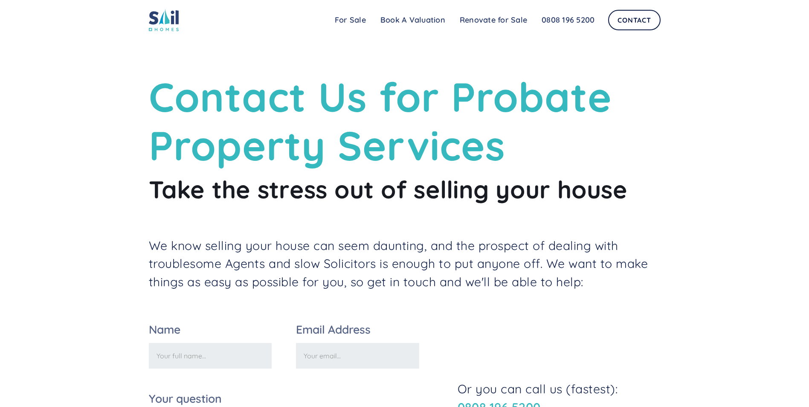 The image size is (809, 407). Describe the element at coordinates (164, 20) in the screenshot. I see `img: sail home logo colored` at that location.